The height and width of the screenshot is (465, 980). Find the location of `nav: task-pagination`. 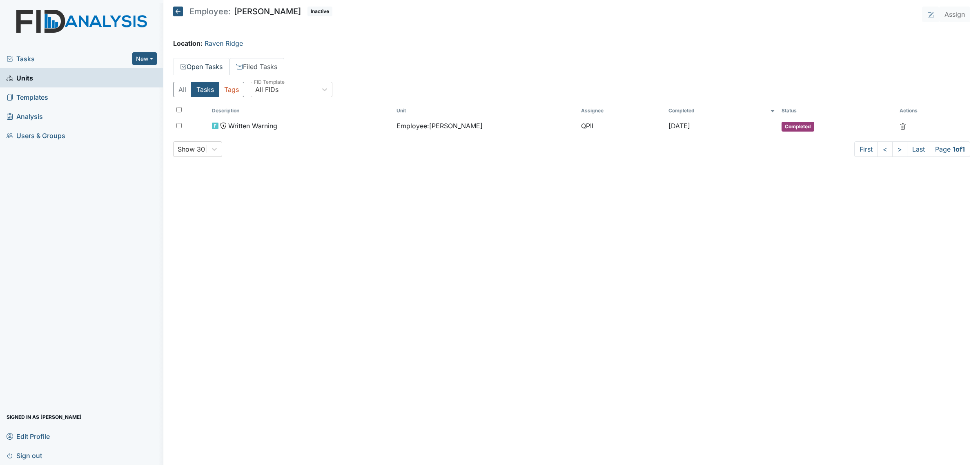

nav: task-pagination is located at coordinates (913, 149).